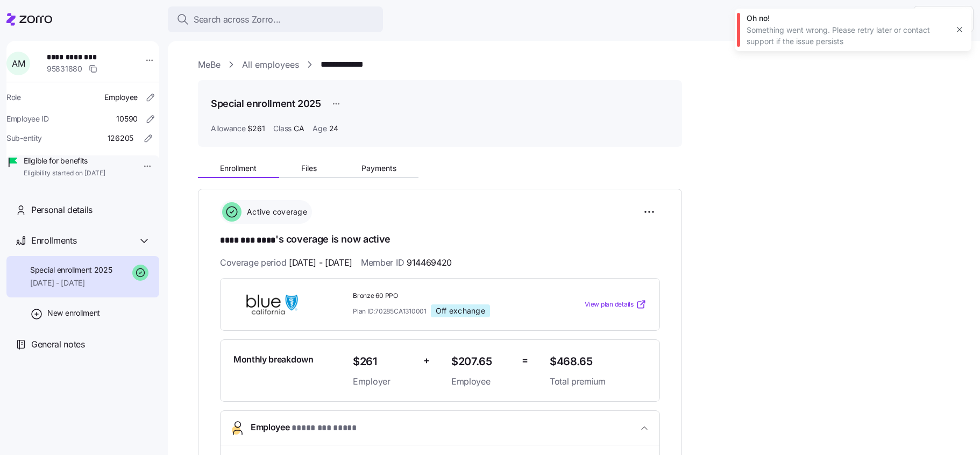 The width and height of the screenshot is (980, 455). What do you see at coordinates (237, 19) in the screenshot?
I see `span: Search across Zorro...` at bounding box center [237, 19].